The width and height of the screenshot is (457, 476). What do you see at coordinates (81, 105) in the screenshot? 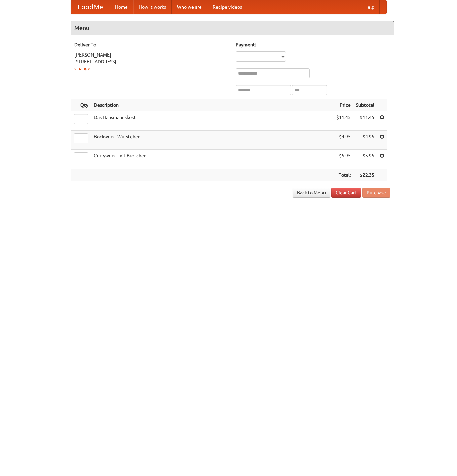
I see `th: Qty` at bounding box center [81, 105].